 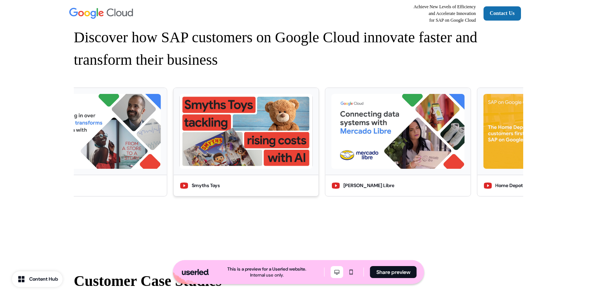 I want to click on button: Share preview, so click(x=394, y=272).